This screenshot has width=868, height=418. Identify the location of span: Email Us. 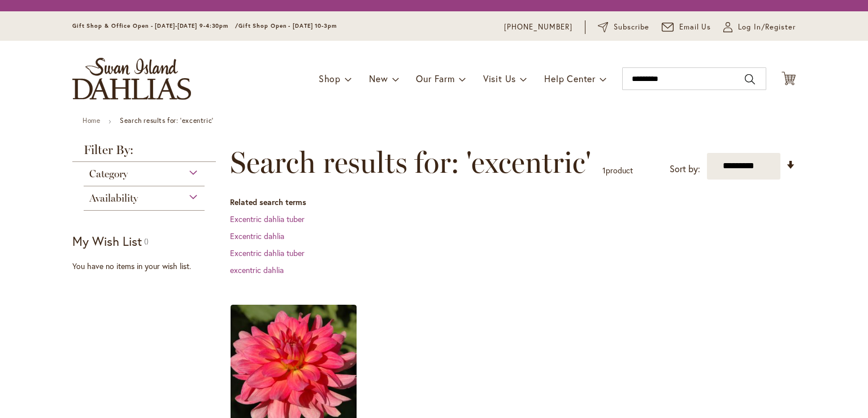
(696, 27).